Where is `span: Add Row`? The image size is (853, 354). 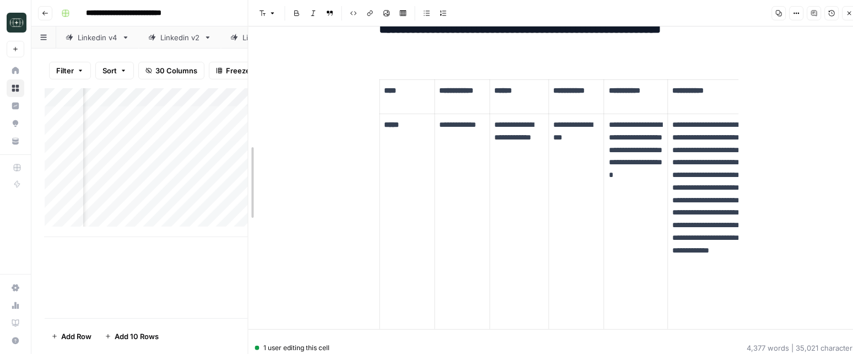
span: Add Row is located at coordinates (76, 336).